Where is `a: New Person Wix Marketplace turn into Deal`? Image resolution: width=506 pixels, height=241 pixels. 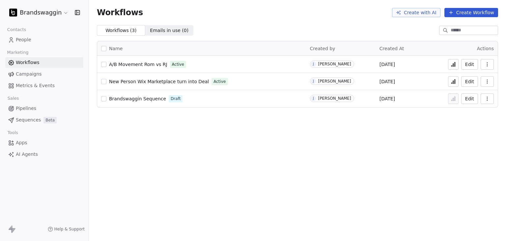
a: New Person Wix Marketplace turn into Deal is located at coordinates (159, 81).